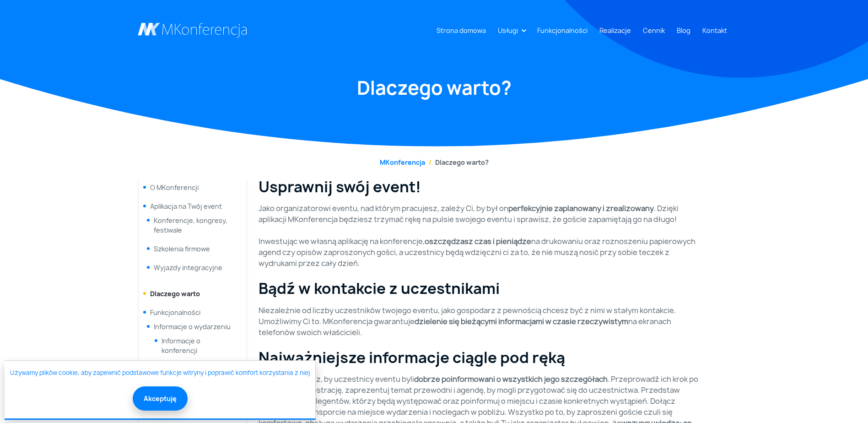 This screenshot has width=868, height=423. What do you see at coordinates (160, 399) in the screenshot?
I see `button: Akceptuję` at bounding box center [160, 399].